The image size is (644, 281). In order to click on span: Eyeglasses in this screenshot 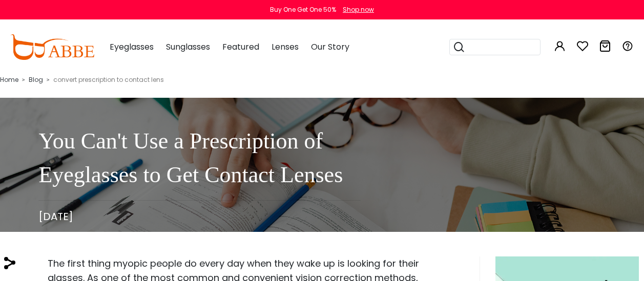, I will do `click(132, 47)`.